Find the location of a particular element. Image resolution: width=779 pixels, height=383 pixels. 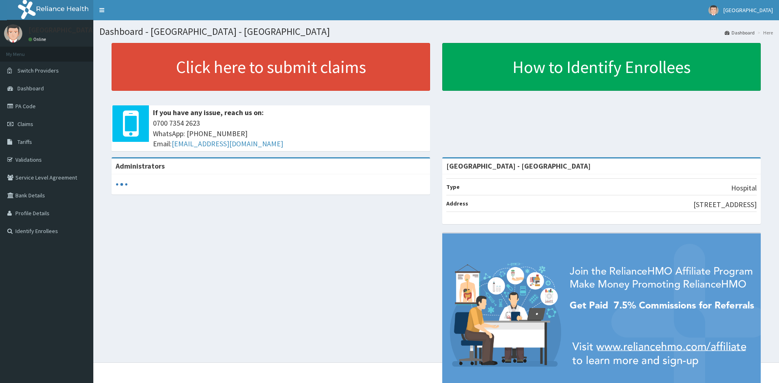

b: If you have any issue, reach us on: is located at coordinates (208, 112).